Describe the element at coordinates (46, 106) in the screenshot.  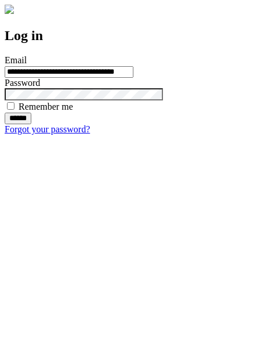
I see `label: Remember me` at that location.